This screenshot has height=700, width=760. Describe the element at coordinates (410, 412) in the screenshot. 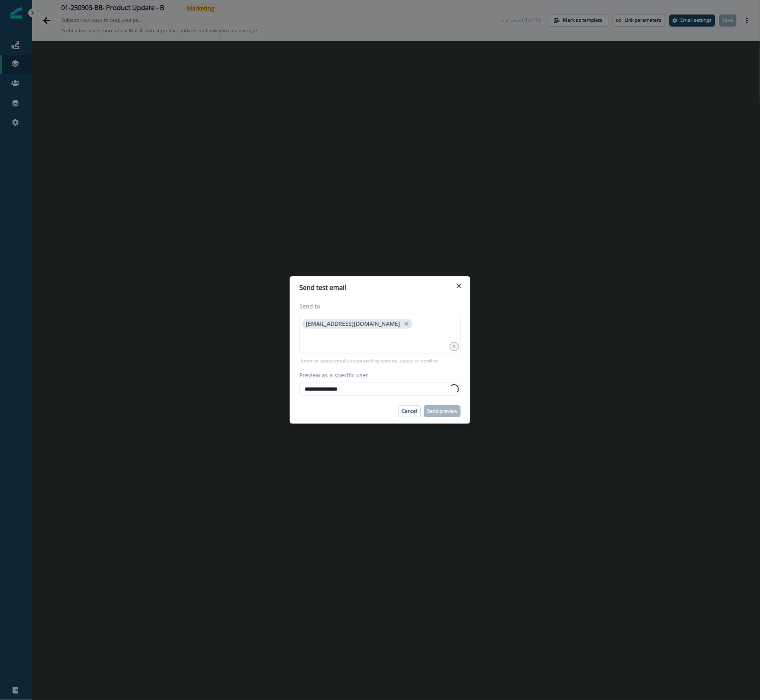

I see `button: Cancel` at that location.